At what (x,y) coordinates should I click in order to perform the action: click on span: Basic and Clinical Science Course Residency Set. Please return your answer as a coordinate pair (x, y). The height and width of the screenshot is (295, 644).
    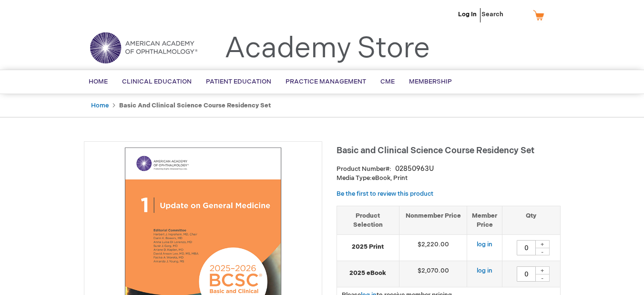
    Looking at the image, I should click on (436, 150).